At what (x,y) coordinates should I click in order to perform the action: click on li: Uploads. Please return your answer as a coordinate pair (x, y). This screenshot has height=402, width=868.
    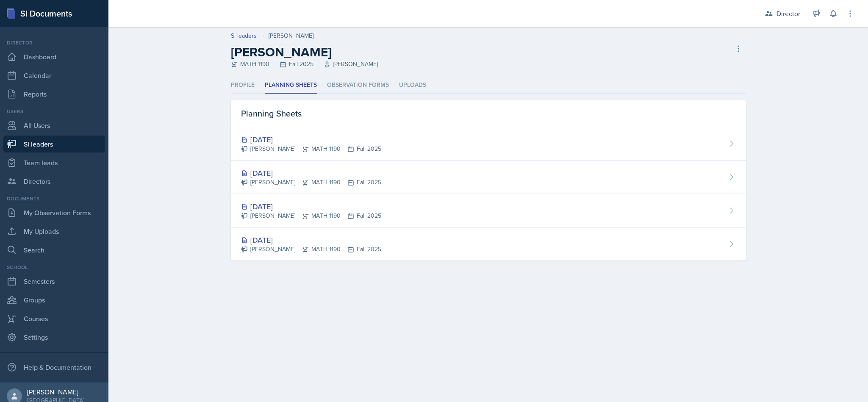
    Looking at the image, I should click on (412, 86).